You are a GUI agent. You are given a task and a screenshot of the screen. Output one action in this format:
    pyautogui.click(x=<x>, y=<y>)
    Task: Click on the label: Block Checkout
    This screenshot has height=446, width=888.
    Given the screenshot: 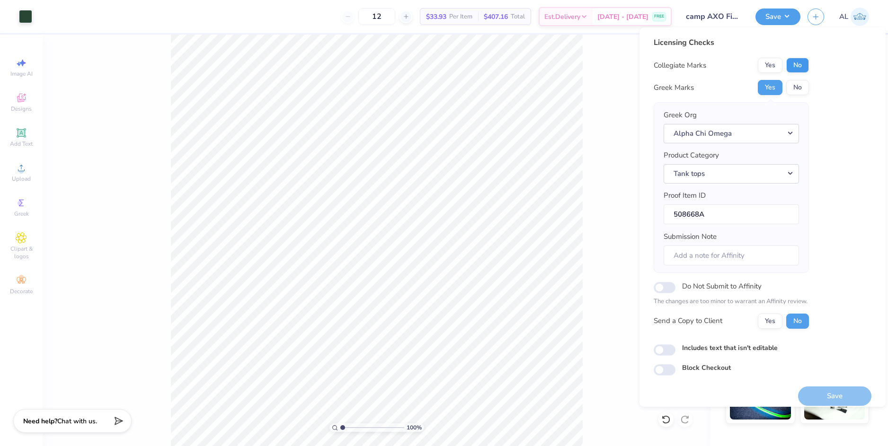 What is the action you would take?
    pyautogui.click(x=706, y=368)
    